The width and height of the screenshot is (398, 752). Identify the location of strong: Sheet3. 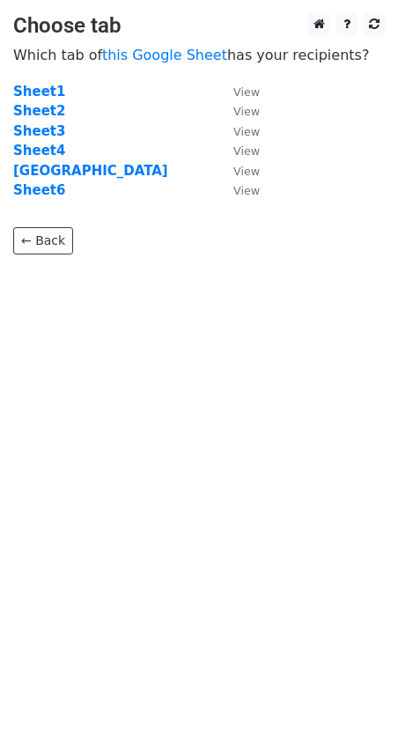
(39, 131).